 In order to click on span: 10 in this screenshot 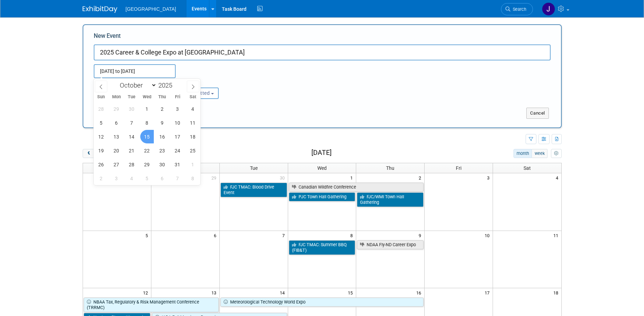, I will do `click(488, 235)`.